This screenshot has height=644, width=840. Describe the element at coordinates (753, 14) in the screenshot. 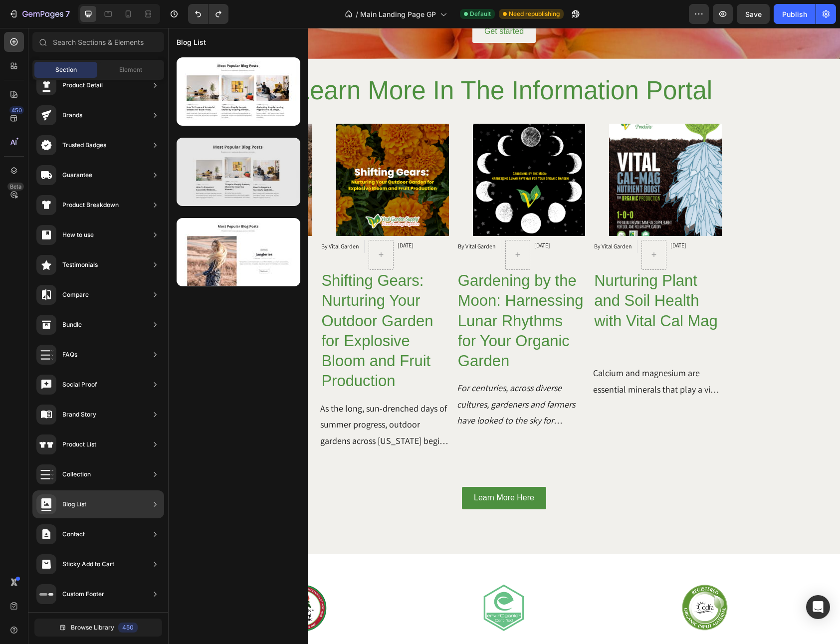

I see `span: Save` at that location.